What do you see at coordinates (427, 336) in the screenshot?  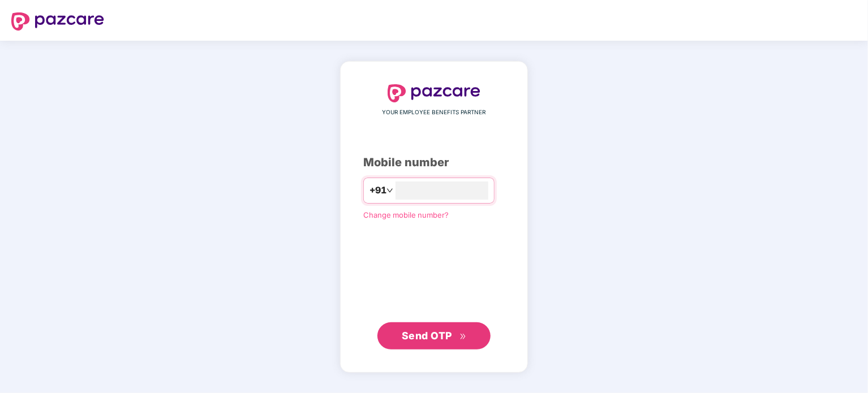 I see `span: Send OTP` at bounding box center [427, 336].